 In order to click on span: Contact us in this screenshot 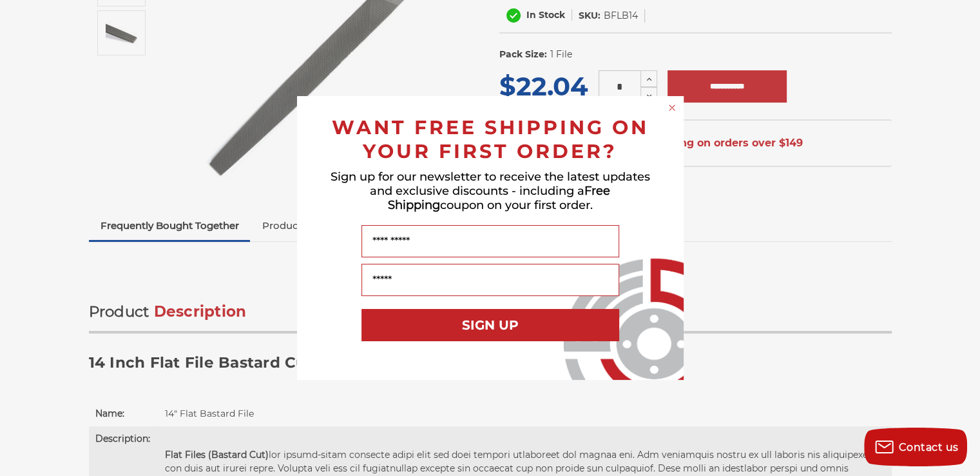, I will do `click(928, 447)`.